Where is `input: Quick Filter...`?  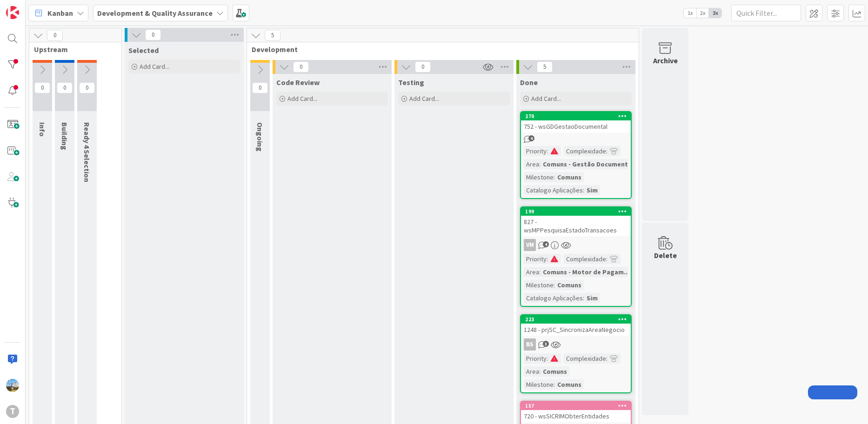
input: Quick Filter... is located at coordinates (766, 13).